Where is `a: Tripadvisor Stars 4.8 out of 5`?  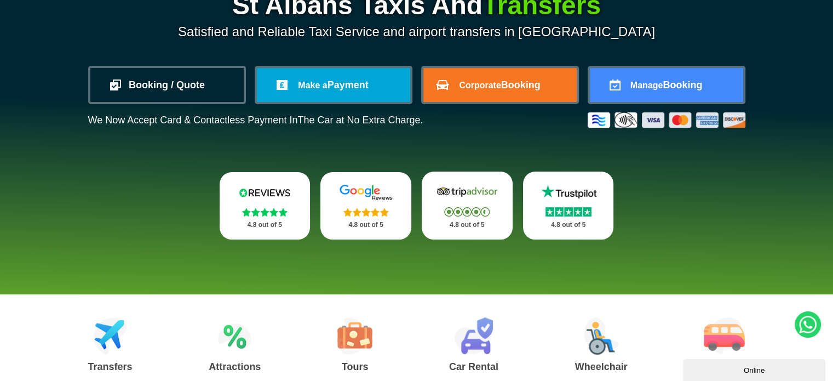 a: Tripadvisor Stars 4.8 out of 5 is located at coordinates (467, 205).